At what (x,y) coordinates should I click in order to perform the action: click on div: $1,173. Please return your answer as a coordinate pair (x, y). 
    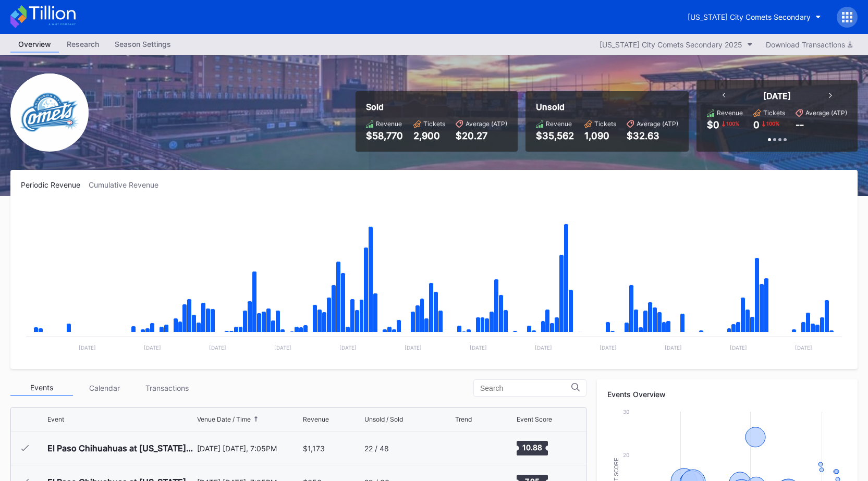
    Looking at the image, I should click on (314, 448).